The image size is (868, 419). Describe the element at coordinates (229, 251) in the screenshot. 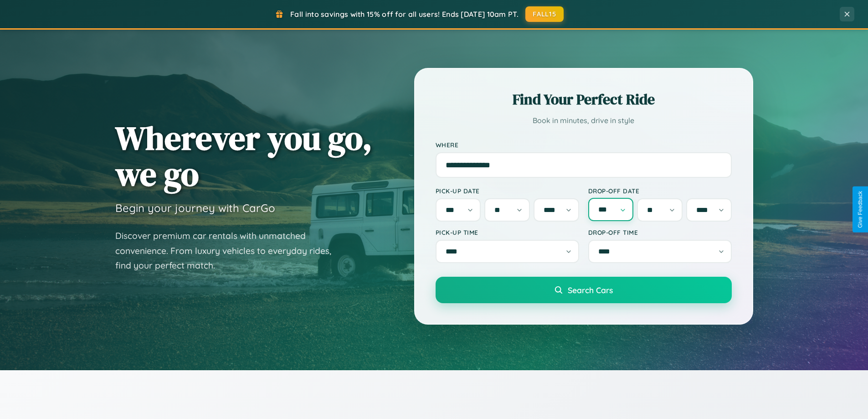

I see `p: Discover premium car rentals with unmatched convenience. From luxury vehicles to everyday rides, ...` at that location.